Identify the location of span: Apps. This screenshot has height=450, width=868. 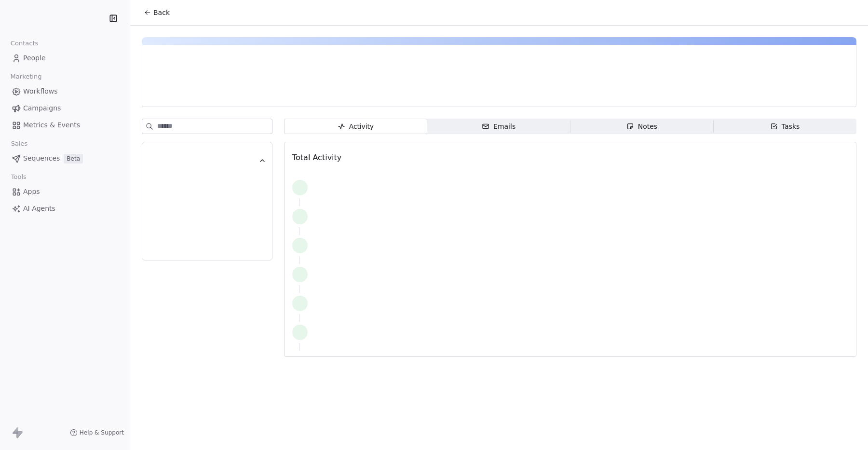
(31, 192).